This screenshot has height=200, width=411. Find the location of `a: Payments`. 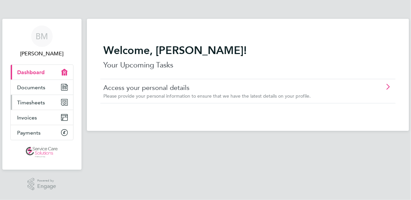

a: Payments is located at coordinates (42, 132).